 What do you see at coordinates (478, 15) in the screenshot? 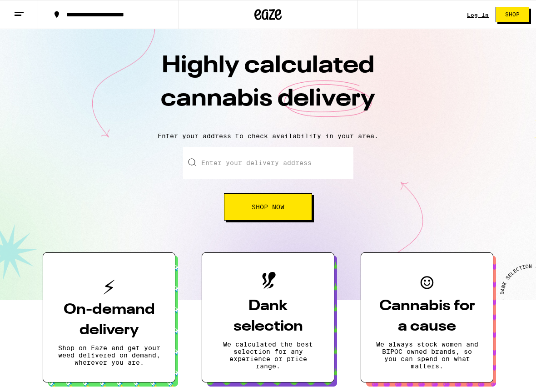
I see `a: Log In` at bounding box center [478, 15].